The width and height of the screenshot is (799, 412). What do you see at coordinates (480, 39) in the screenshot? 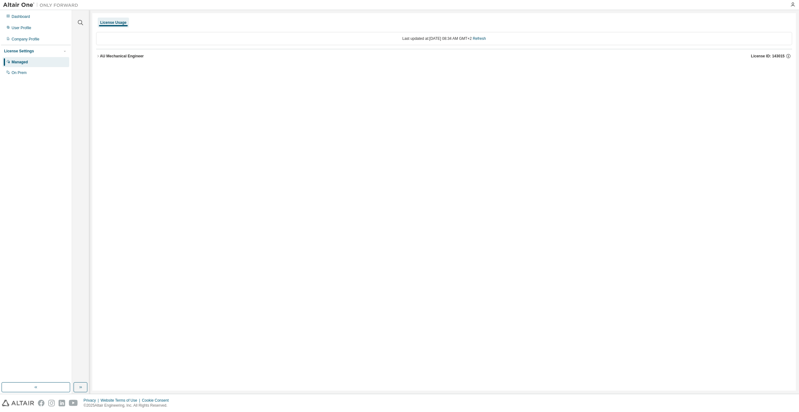
I see `a: Refresh` at bounding box center [480, 39].